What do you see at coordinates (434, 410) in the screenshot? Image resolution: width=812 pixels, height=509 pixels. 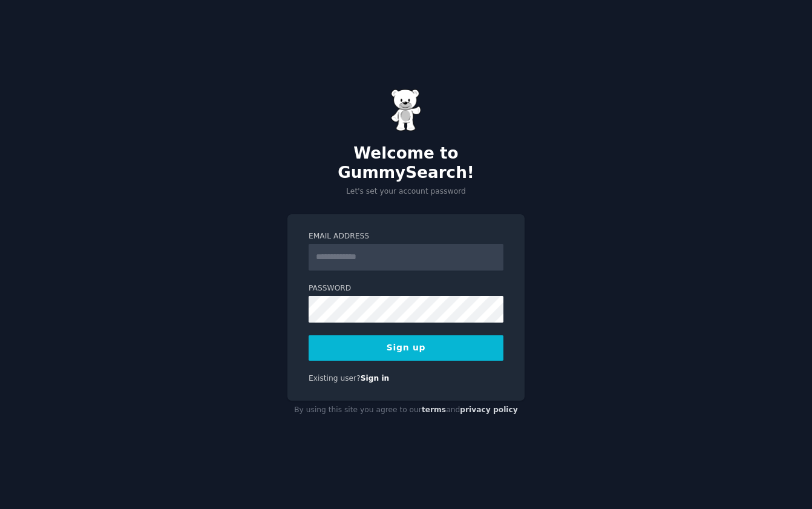 I see `a: terms` at bounding box center [434, 410].